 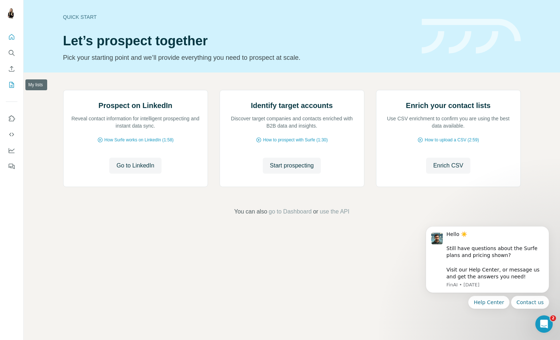 What do you see at coordinates (290, 212) in the screenshot?
I see `button: go to Dashboard` at bounding box center [290, 212].